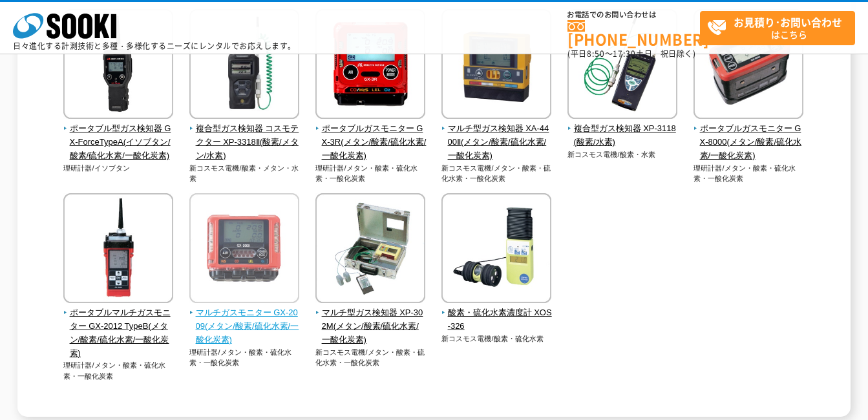 The height and width of the screenshot is (420, 868). I want to click on span: はこちら, so click(781, 28).